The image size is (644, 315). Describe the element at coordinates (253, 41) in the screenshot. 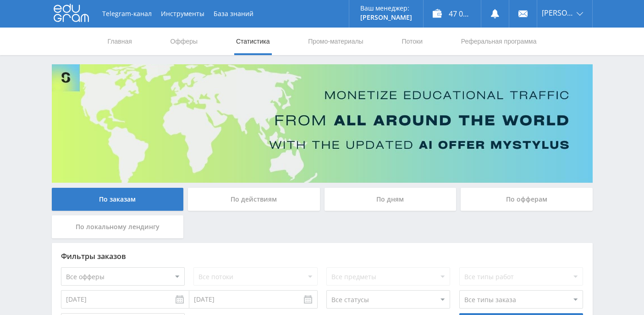

I see `a: Статистика` at that location.